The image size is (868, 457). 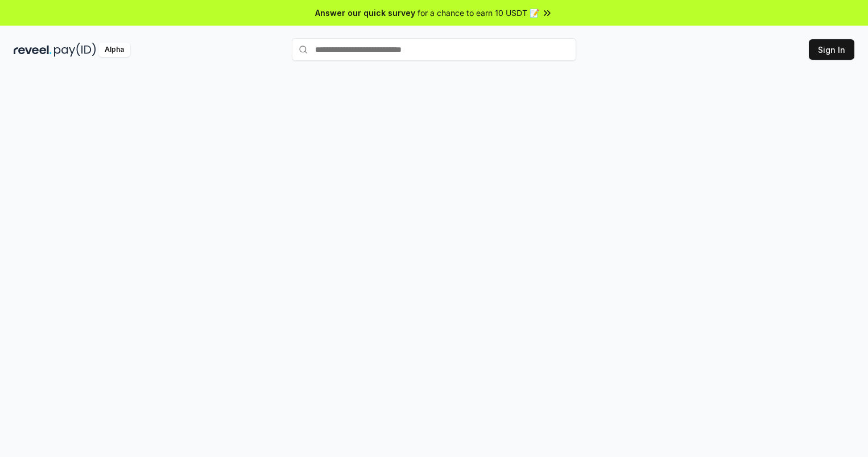 What do you see at coordinates (479, 13) in the screenshot?
I see `span: for a chance to earn 10 USDT 📝` at bounding box center [479, 13].